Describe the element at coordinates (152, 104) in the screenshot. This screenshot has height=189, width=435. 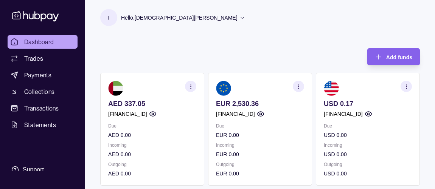
I see `p: AED 337.05` at that location.